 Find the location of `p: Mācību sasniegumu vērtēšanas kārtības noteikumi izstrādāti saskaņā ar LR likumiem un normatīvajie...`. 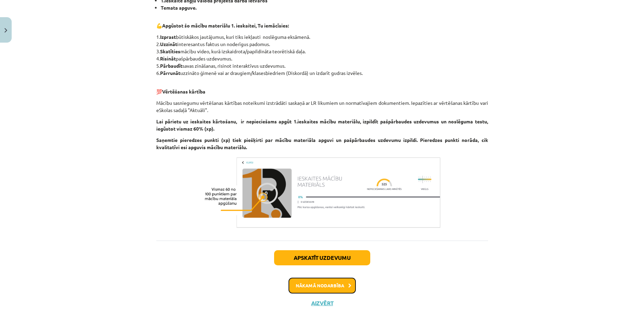

p: Mācību sasniegumu vērtēšanas kārtības noteikumi izstrādāti saskaņā ar LR likumiem un normatīvajie... is located at coordinates (322, 107).